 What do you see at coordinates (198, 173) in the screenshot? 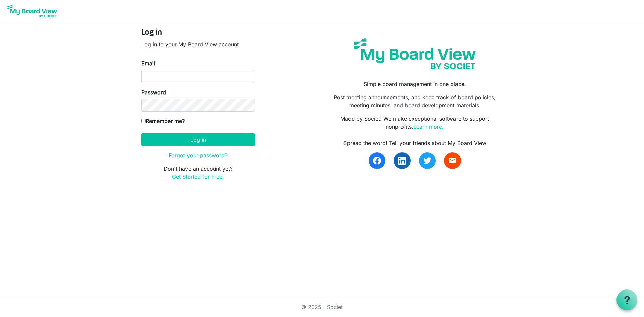
I see `p: Don't have an account yet?` at bounding box center [198, 173].